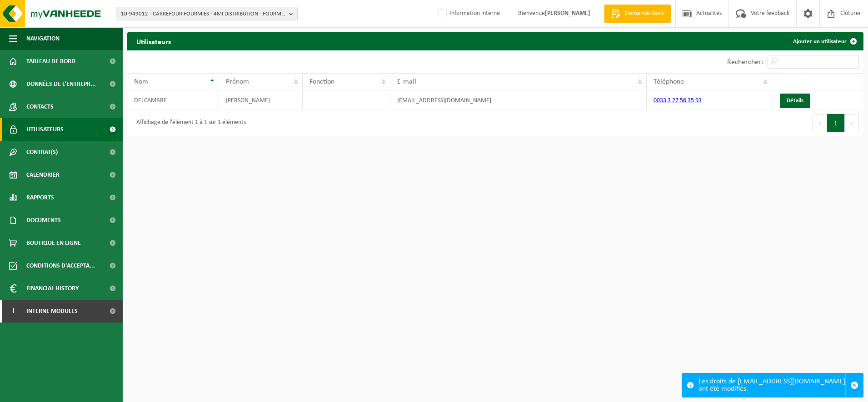 The width and height of the screenshot is (868, 402). I want to click on span: Prénom, so click(237, 82).